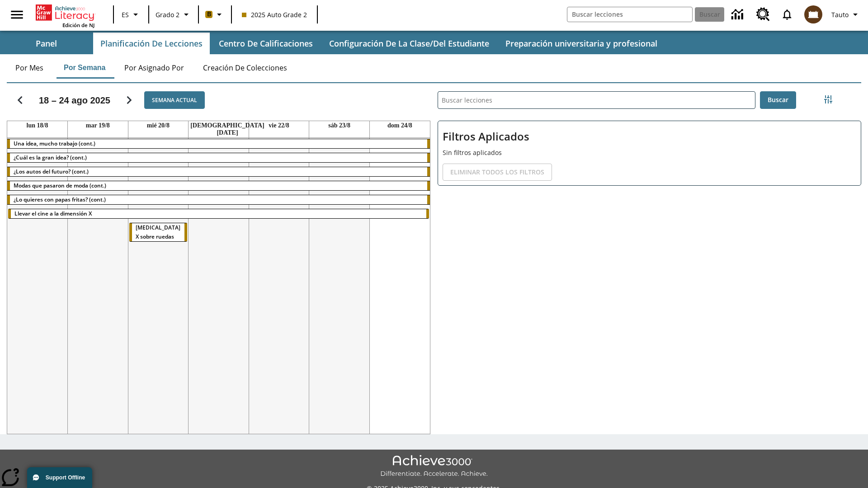  I want to click on h2: Filtros Aplicados, so click(649, 136).